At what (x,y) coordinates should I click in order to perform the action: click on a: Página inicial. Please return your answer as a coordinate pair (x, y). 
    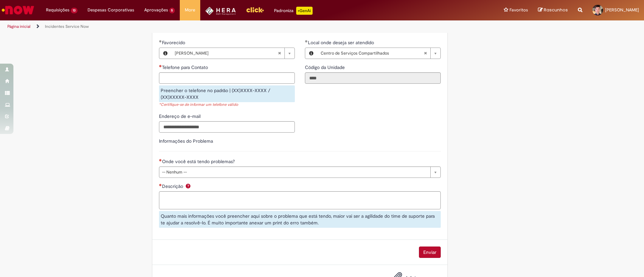
    Looking at the image, I should click on (19, 27).